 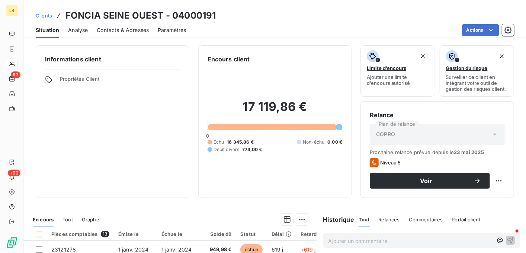 What do you see at coordinates (112, 59) in the screenshot?
I see `h6: Informations client` at bounding box center [112, 59].